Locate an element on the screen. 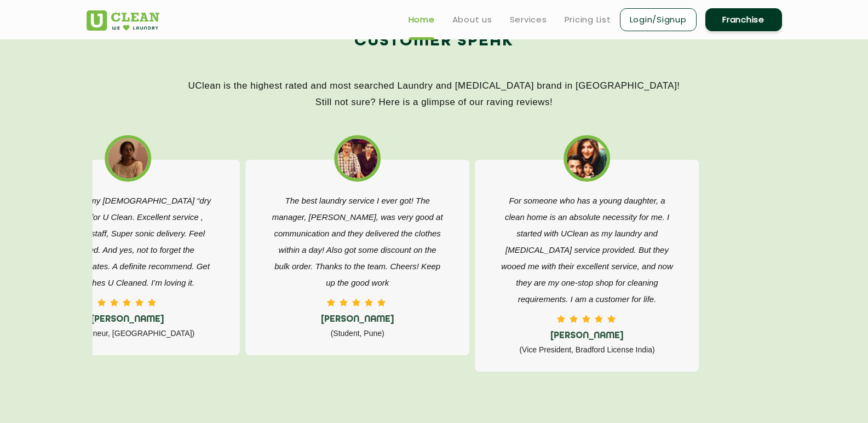 The image size is (868, 423). p: (Student, Pune) is located at coordinates (357, 333).